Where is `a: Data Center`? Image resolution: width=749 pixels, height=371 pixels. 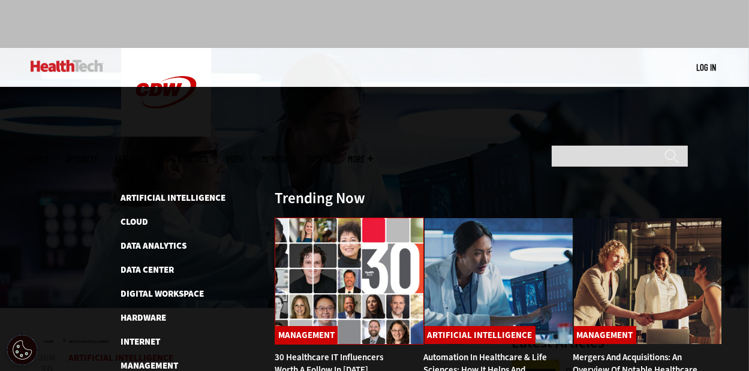
a: Data Center is located at coordinates (147, 270).